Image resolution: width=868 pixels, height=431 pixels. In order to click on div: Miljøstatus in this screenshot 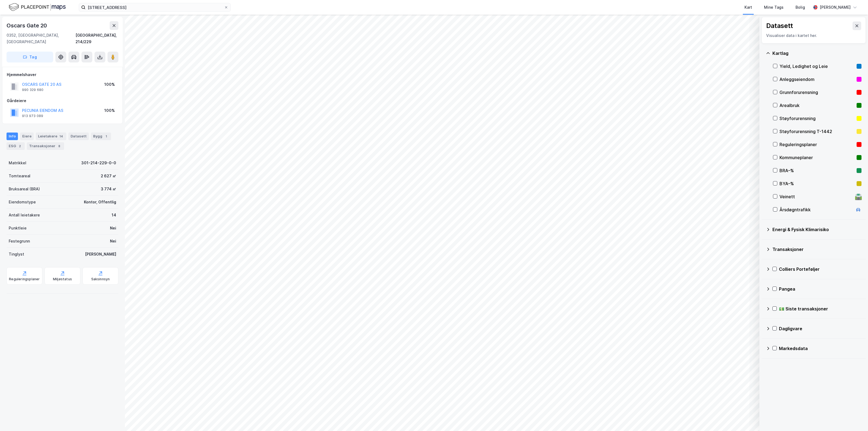, I will do `click(63, 279)`.